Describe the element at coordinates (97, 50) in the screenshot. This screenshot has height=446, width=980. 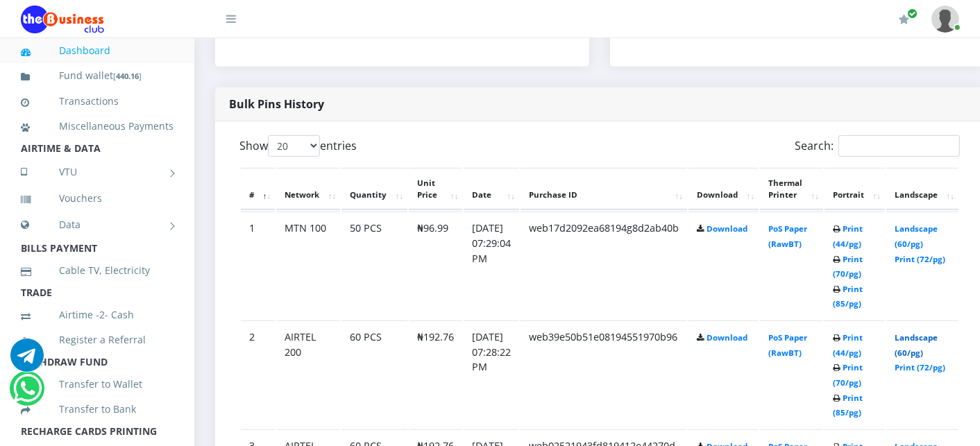
I see `a: Dashboard` at that location.